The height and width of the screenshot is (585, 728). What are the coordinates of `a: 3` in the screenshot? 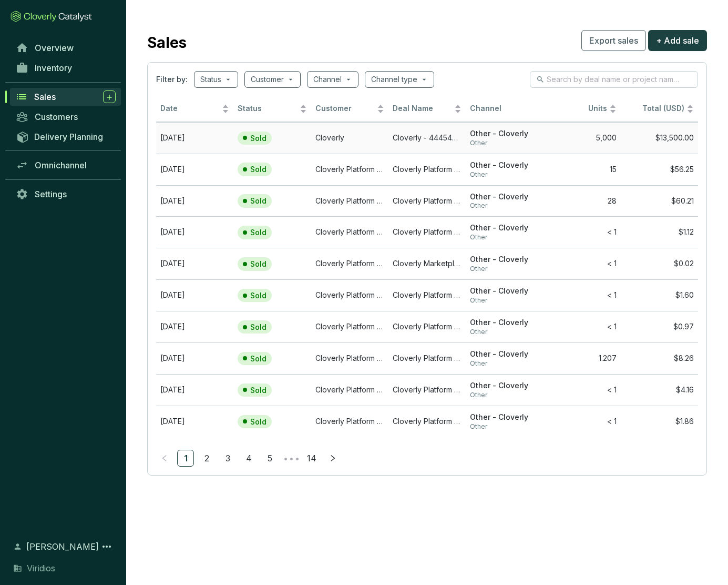 It's located at (228, 458).